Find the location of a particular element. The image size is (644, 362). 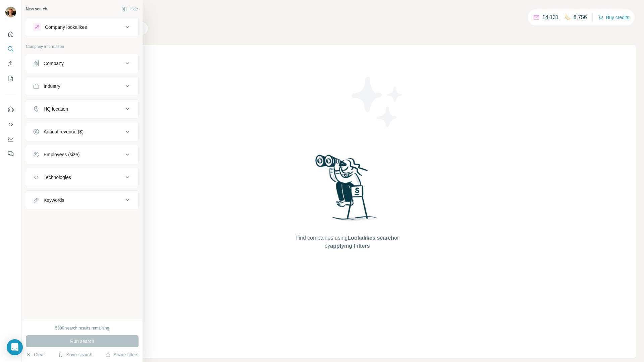

button: Quick start is located at coordinates (10, 34).